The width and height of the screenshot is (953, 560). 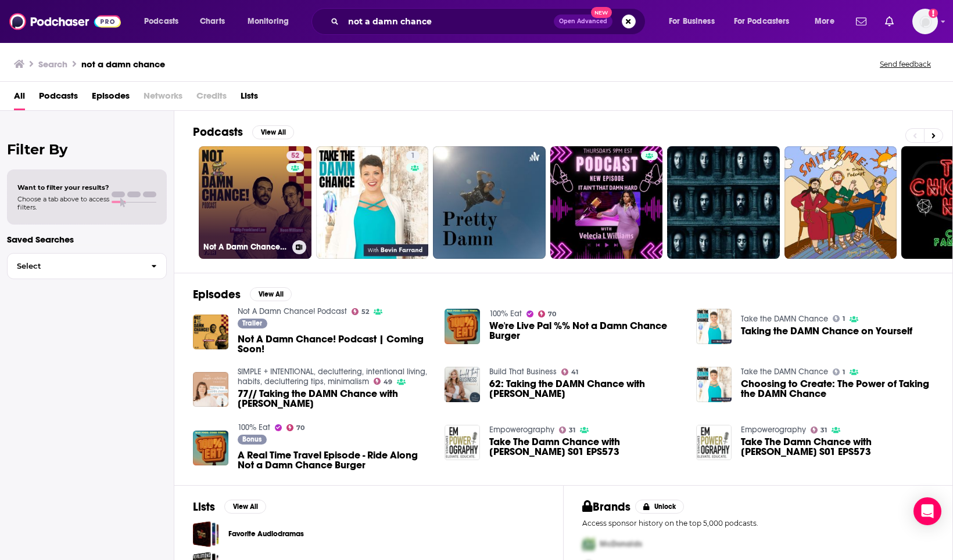 What do you see at coordinates (204, 507) in the screenshot?
I see `h2: Lists` at bounding box center [204, 507].